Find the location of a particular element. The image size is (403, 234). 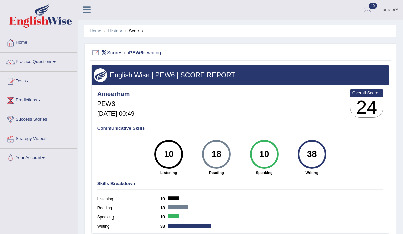

div: 18 is located at coordinates (216, 155).